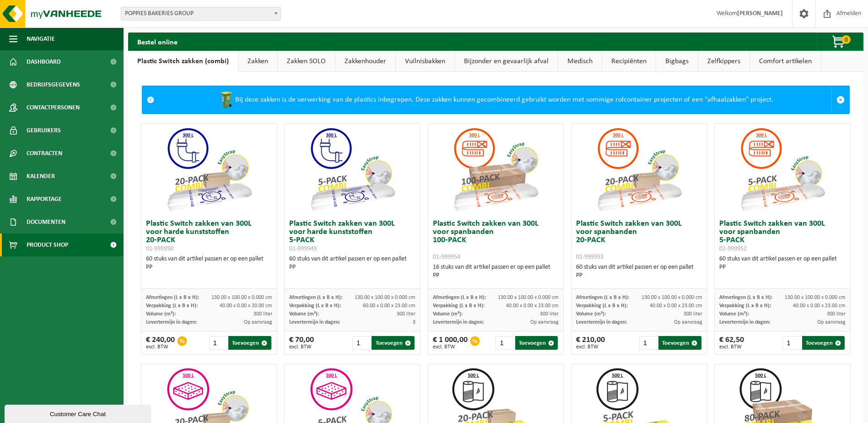  I want to click on h3: Plastic Switch zakken van 300L voor spanbanden 20-PACK, so click(639, 240).